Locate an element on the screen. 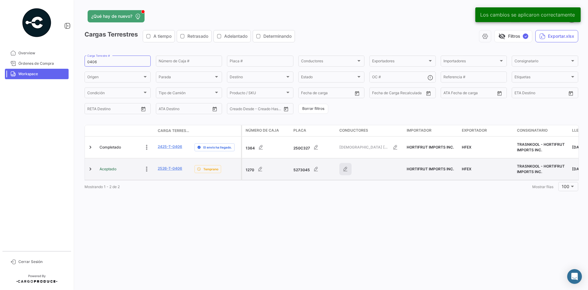 The width and height of the screenshot is (588, 290). span: Parada is located at coordinates (186, 78).